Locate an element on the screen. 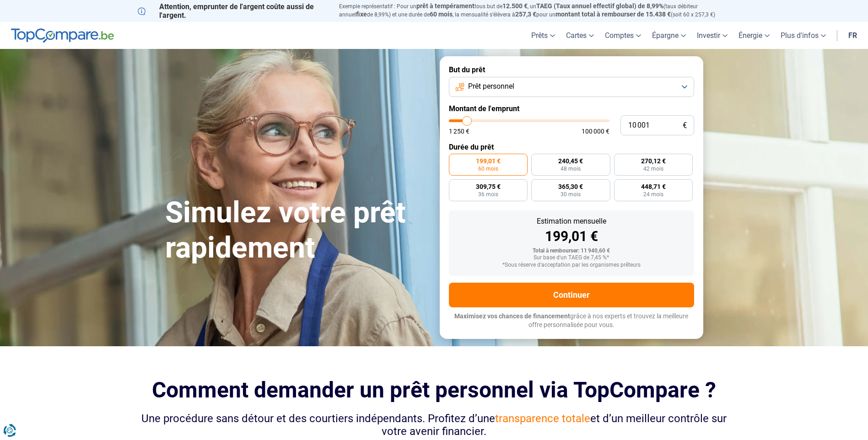 The height and width of the screenshot is (440, 868). span: 365,30 € is located at coordinates (571, 187).